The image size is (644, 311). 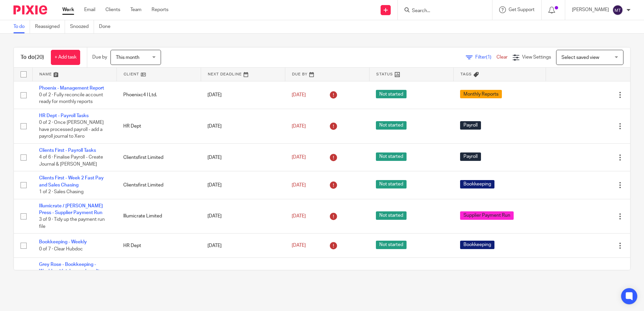 I want to click on span: Supplier Payment Run, so click(x=487, y=216).